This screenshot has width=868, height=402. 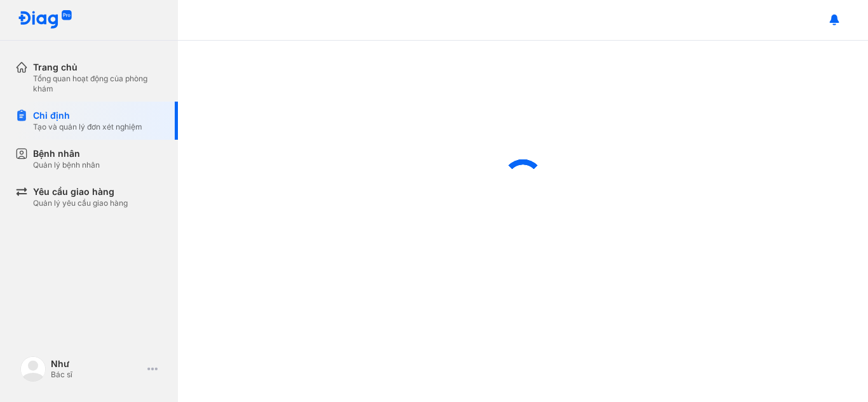 What do you see at coordinates (88, 116) in the screenshot?
I see `div: Chỉ định` at bounding box center [88, 116].